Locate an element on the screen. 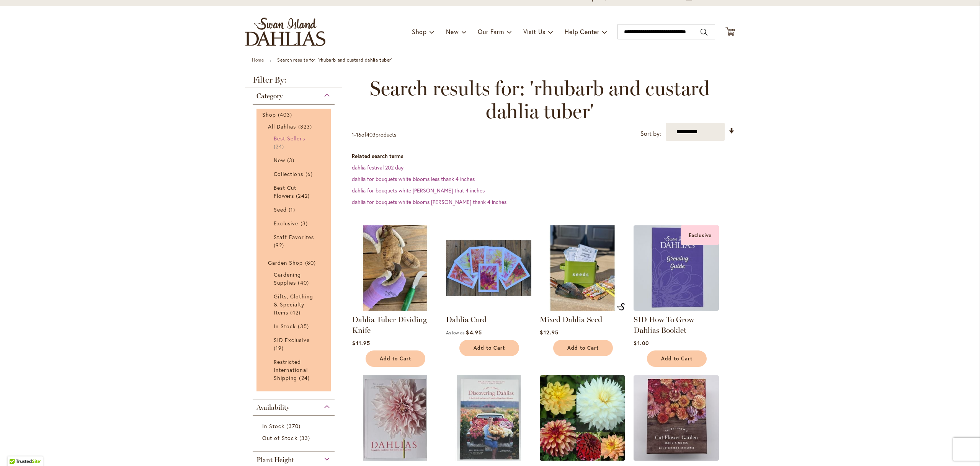 The width and height of the screenshot is (980, 466). span: Exclusive is located at coordinates (286, 223).